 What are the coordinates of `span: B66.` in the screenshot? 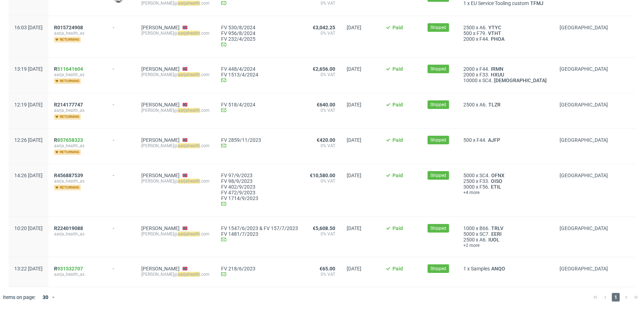 It's located at (484, 228).